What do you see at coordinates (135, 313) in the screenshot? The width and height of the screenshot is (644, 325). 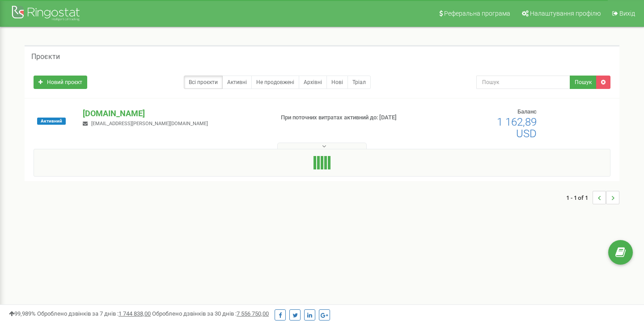 I see `u: 1 744 838,00` at bounding box center [135, 313].